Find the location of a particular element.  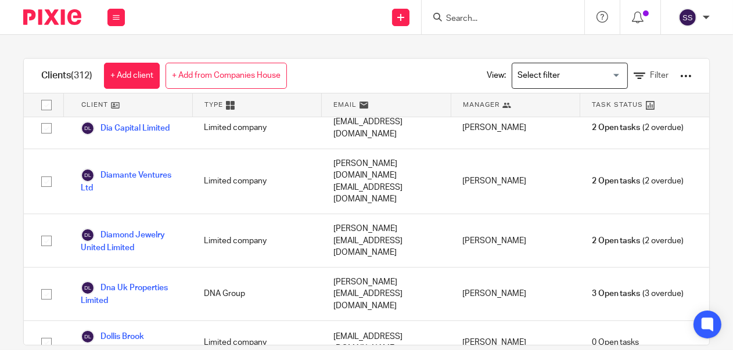

span: (312) is located at coordinates (81, 75).